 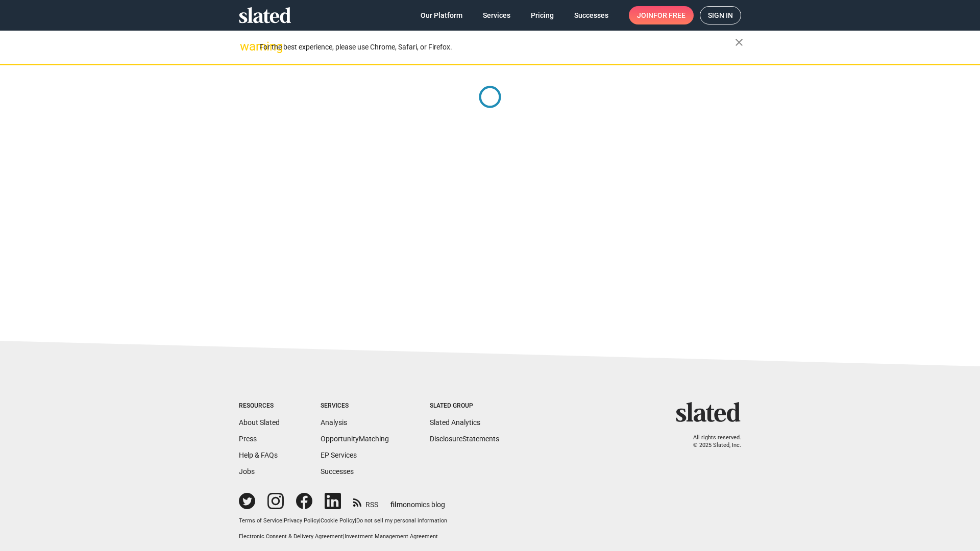 What do you see at coordinates (247, 439) in the screenshot?
I see `a: Press` at bounding box center [247, 439].